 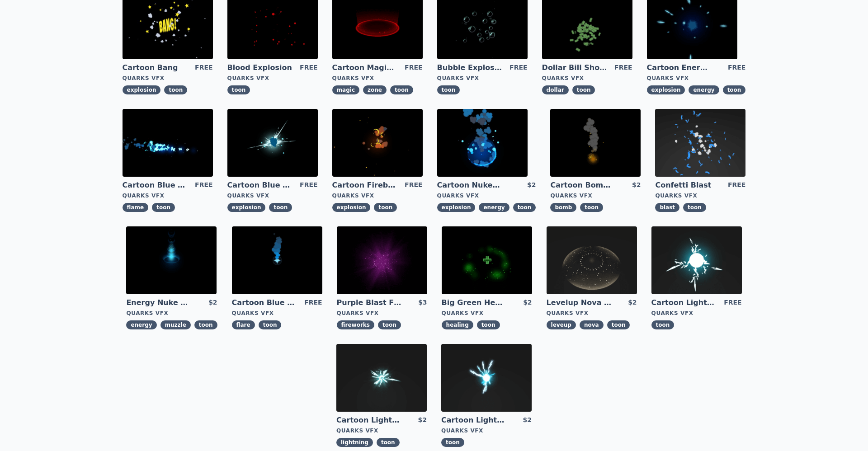 What do you see at coordinates (260, 68) in the screenshot?
I see `a: Blood Explosion` at bounding box center [260, 68].